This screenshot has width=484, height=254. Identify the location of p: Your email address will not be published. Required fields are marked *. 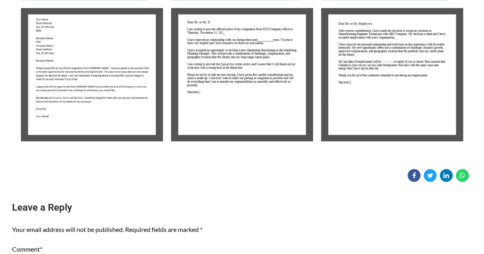
(242, 230).